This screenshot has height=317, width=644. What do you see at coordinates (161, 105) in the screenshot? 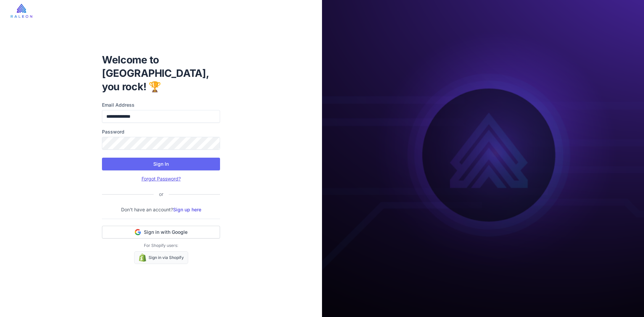
I see `label: Email Address` at bounding box center [161, 105].